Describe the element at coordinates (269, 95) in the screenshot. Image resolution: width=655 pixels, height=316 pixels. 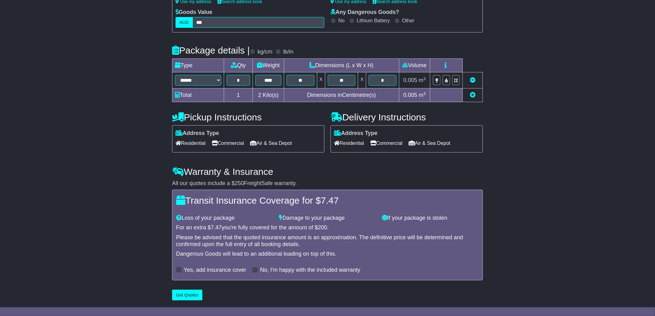
I see `td: Kilo(s)` at that location.